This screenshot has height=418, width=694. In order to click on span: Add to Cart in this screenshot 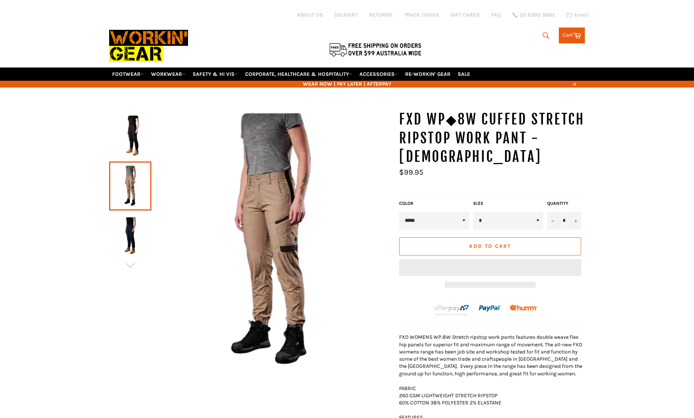, I will do `click(490, 246)`.